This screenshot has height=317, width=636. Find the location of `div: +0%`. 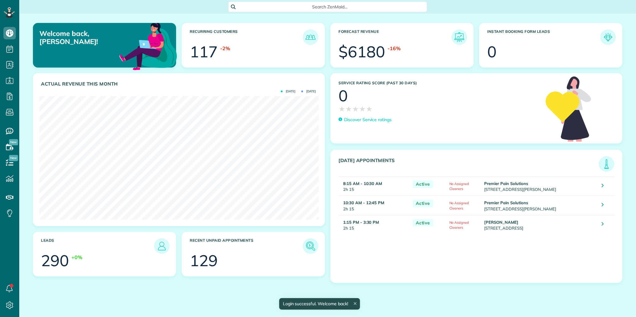

div: +0% is located at coordinates (77, 258).